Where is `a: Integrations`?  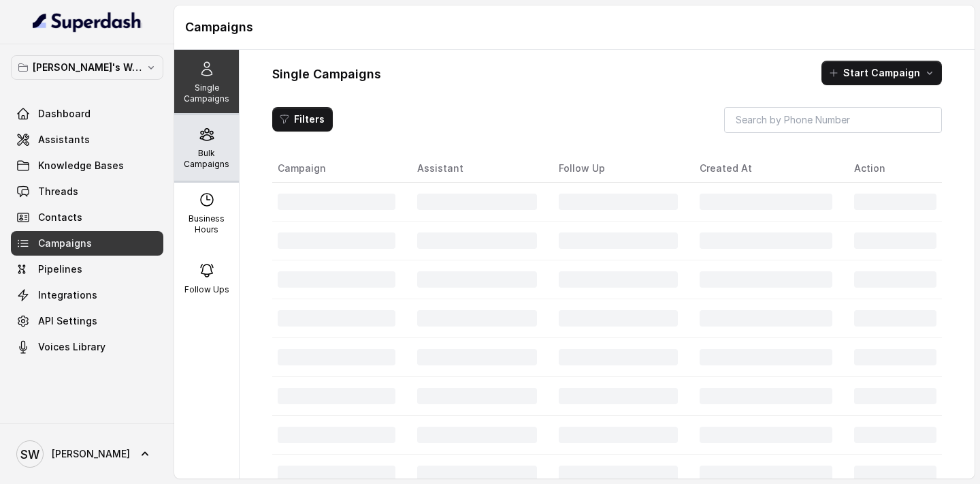 a: Integrations is located at coordinates (87, 295).